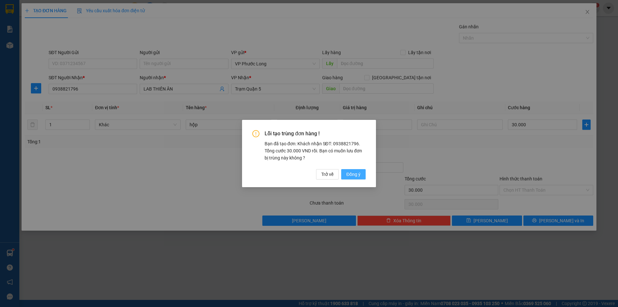 The width and height of the screenshot is (618, 307). What do you see at coordinates (315, 151) in the screenshot?
I see `div: Bạn đã tạo đơn: Khách nhận SĐT: 0938821796. Tổng cước 30.000 VND rồi. Bạn có muốn lưu đơn bị trùn...` at bounding box center [315, 151].